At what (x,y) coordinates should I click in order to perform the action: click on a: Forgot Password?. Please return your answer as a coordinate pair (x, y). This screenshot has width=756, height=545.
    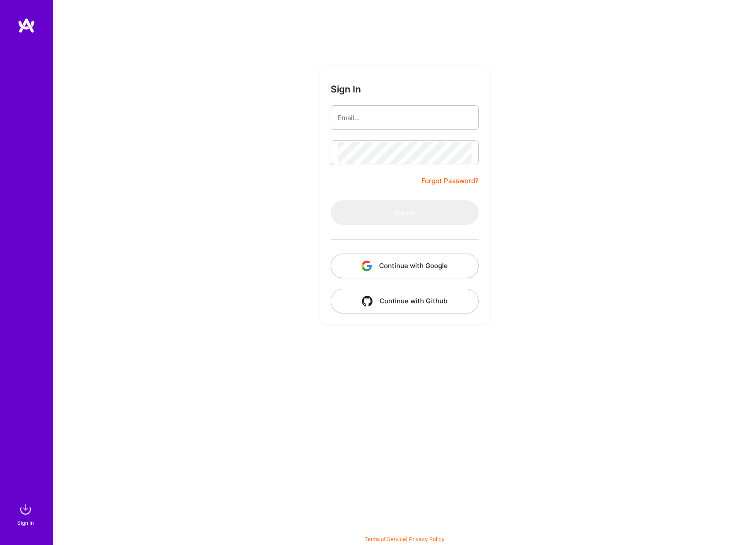
    Looking at the image, I should click on (450, 181).